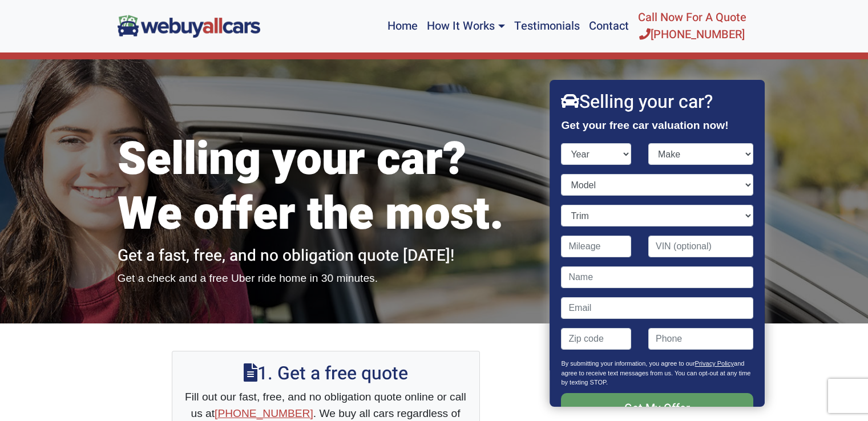 This screenshot has height=421, width=868. What do you see at coordinates (189, 25) in the screenshot?
I see `img: We Buy All Cars in NJ logo` at bounding box center [189, 25].